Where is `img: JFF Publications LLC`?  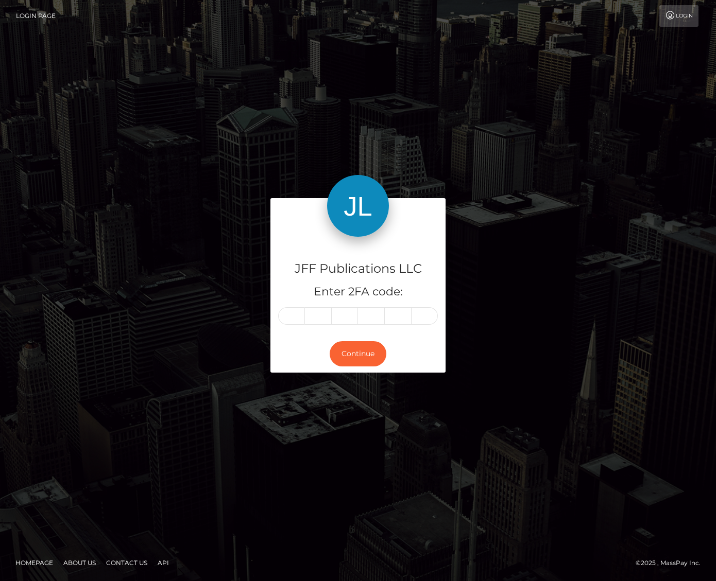
img: JFF Publications LLC is located at coordinates (358, 206).